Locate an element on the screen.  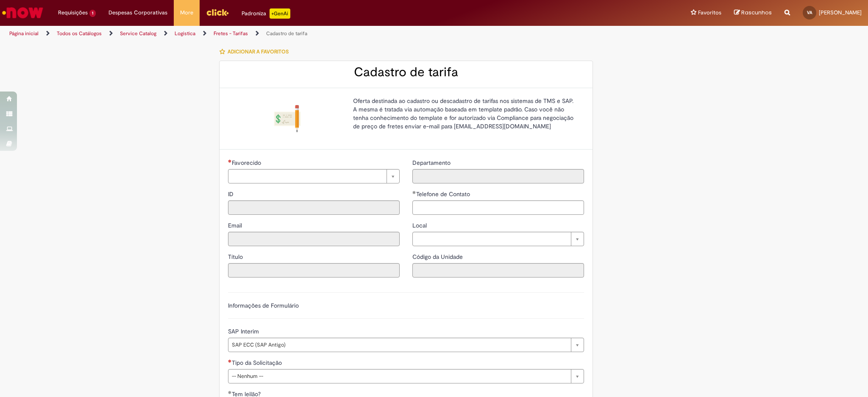
span: More is located at coordinates (186, 13).